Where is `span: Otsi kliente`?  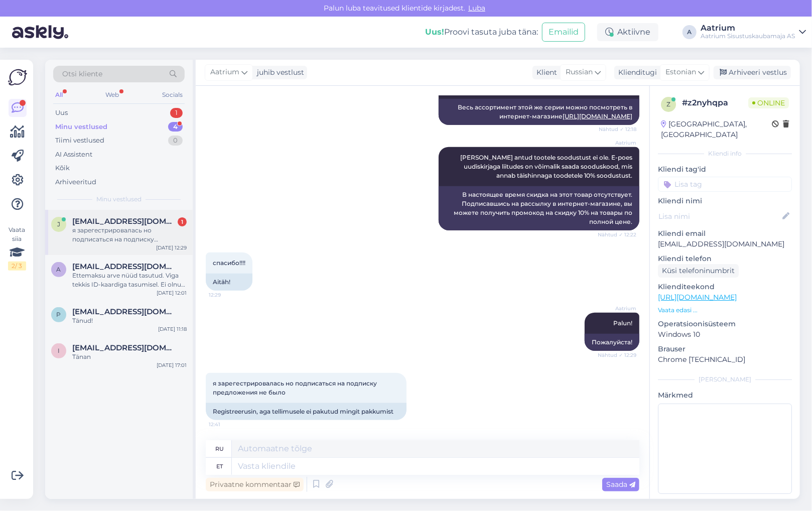
span: Otsi kliente is located at coordinates (82, 74).